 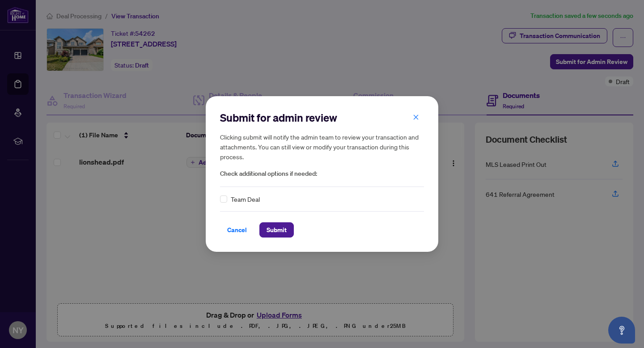 I want to click on span: Check additional options if needed:, so click(x=322, y=174).